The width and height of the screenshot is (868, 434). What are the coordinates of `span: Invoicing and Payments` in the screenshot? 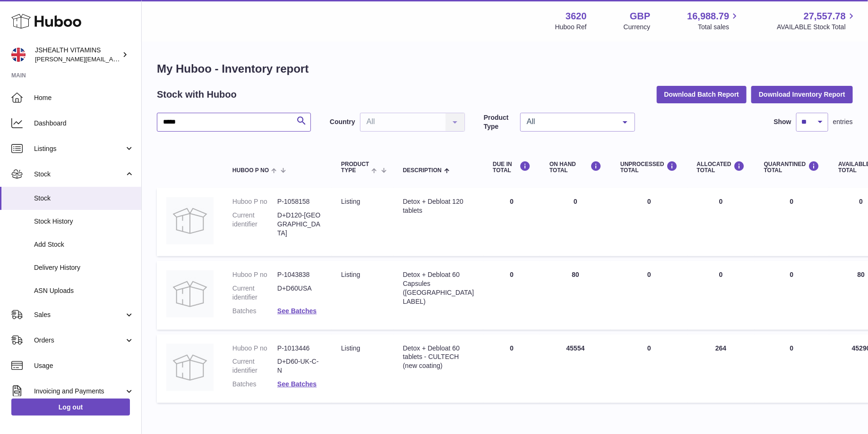 It's located at (79, 391).